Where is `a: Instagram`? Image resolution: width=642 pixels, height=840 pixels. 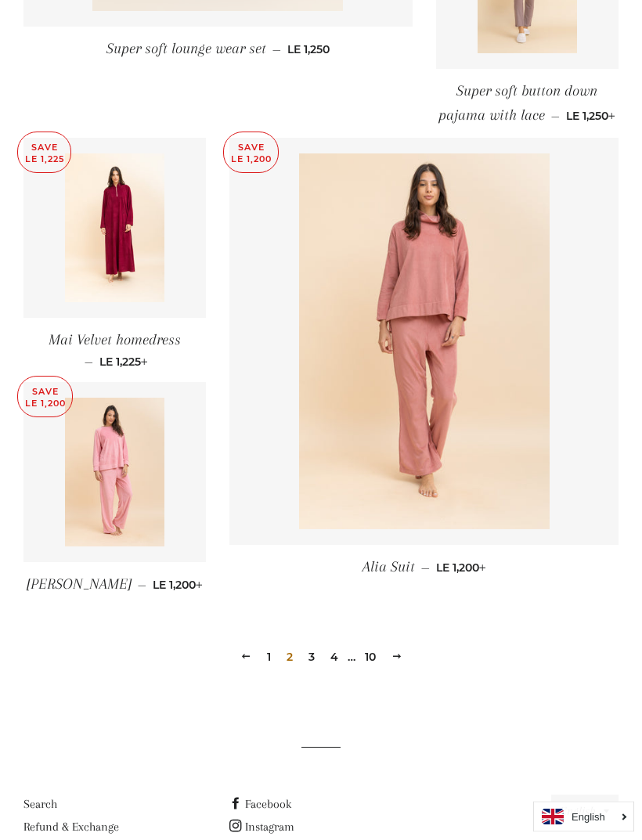
a: Instagram is located at coordinates (261, 827).